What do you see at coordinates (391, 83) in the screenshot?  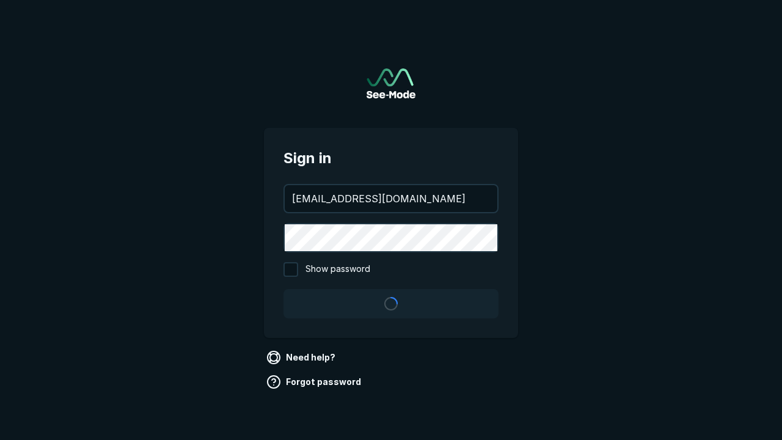 I see `img: See-Mode Logo` at bounding box center [391, 83].